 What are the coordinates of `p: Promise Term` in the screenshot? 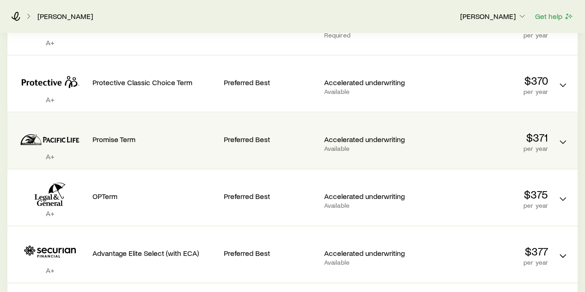 It's located at (154, 139).